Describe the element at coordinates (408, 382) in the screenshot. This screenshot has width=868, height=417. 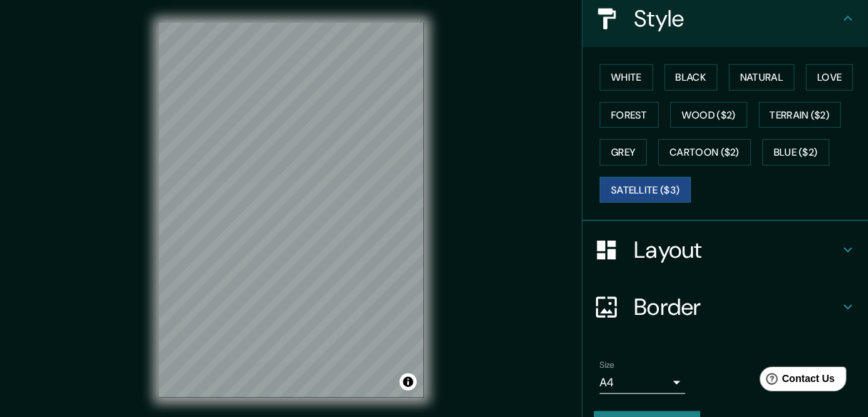
I see `button: Toggle attribution` at that location.